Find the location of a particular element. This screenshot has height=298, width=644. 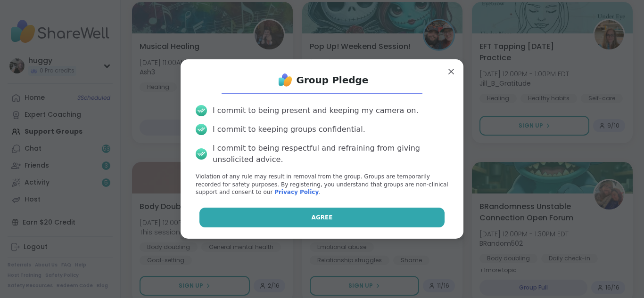

img: ShareWell Logo is located at coordinates (285, 80).